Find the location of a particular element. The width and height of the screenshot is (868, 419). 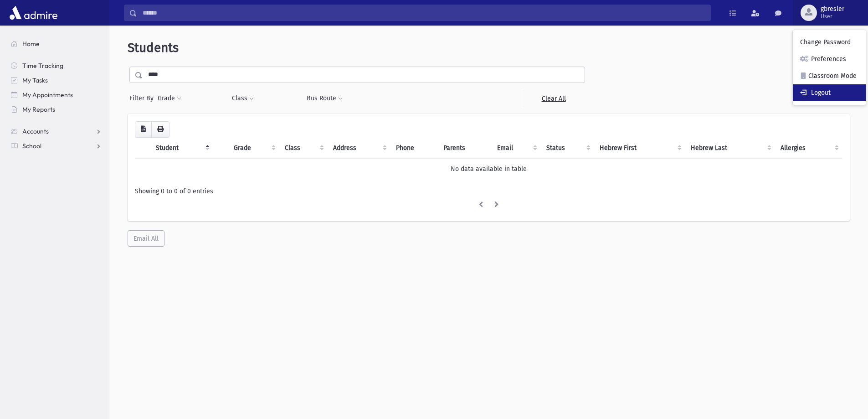

span: Students is located at coordinates (153, 47).